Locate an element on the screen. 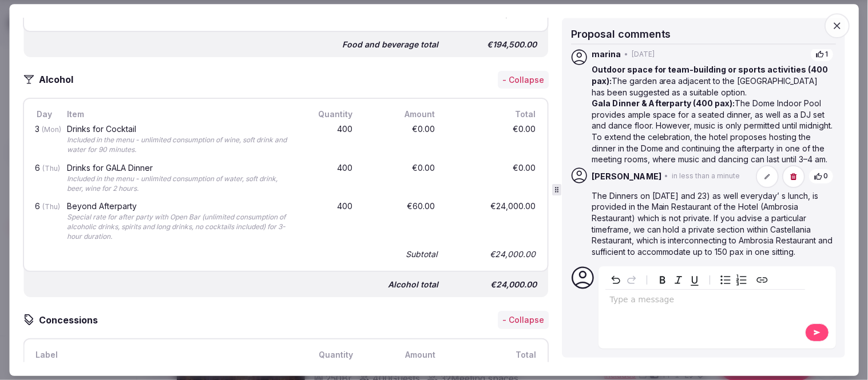 This screenshot has height=380, width=868. div: Food and beverage total is located at coordinates (390, 45).